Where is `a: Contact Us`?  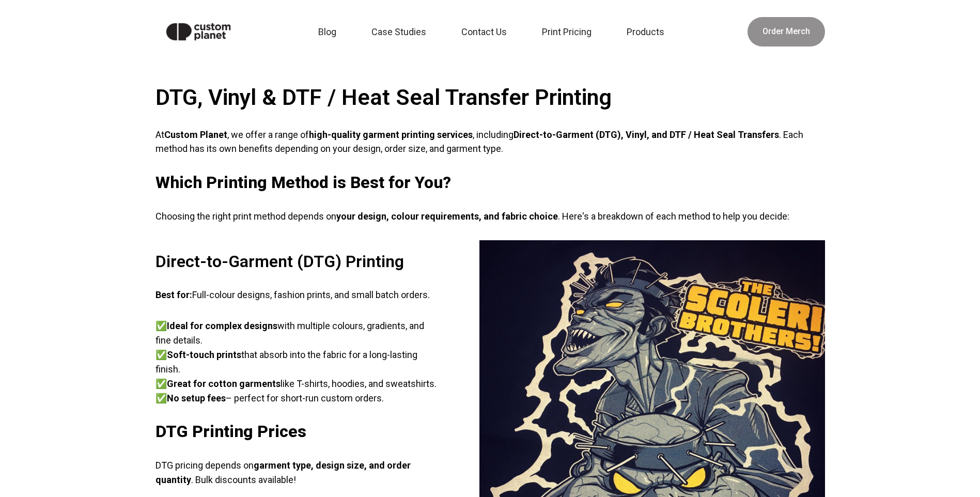 a: Contact Us is located at coordinates (487, 32).